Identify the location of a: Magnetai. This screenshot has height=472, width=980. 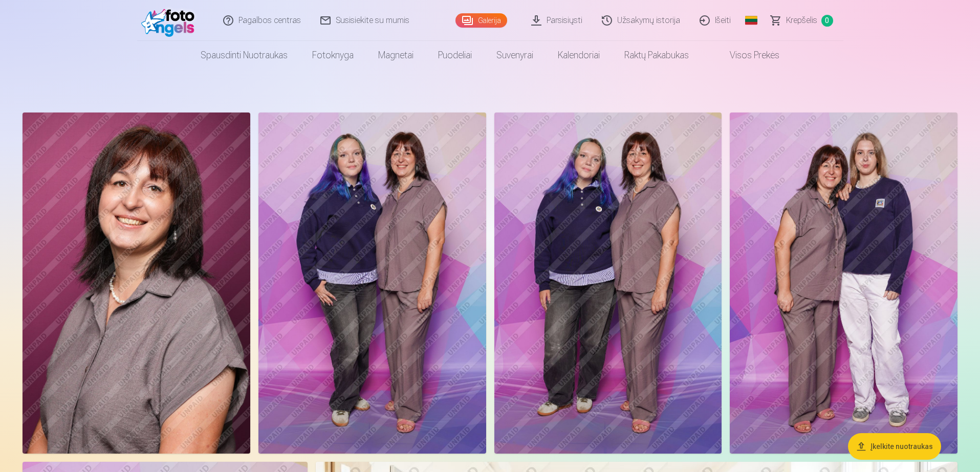
(396, 55).